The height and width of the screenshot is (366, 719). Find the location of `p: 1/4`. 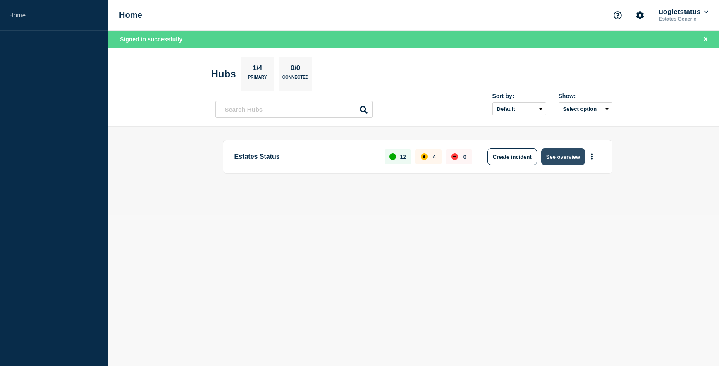

p: 1/4 is located at coordinates (257, 69).